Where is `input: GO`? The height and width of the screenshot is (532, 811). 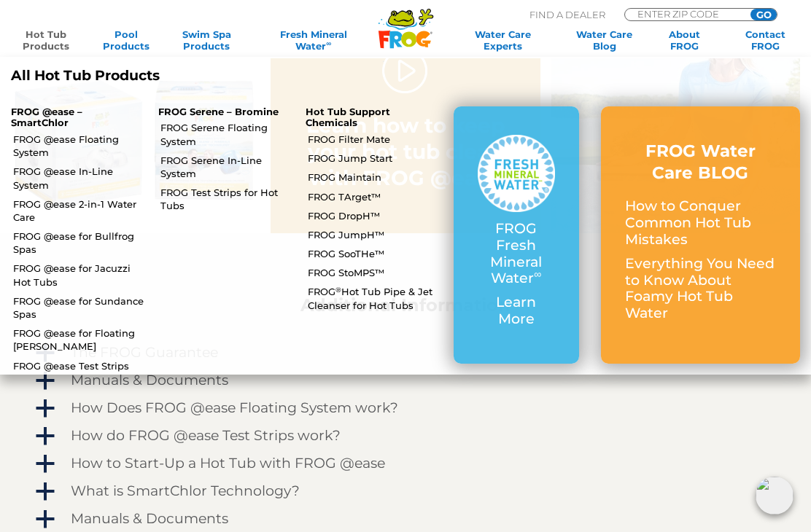 input: GO is located at coordinates (764, 15).